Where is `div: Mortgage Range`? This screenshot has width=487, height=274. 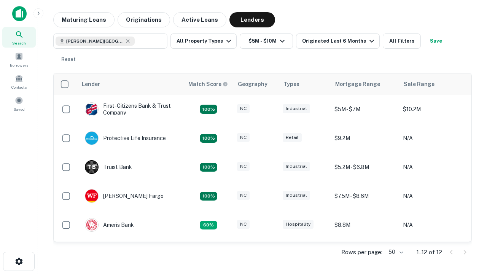 div: Mortgage Range is located at coordinates (358, 84).